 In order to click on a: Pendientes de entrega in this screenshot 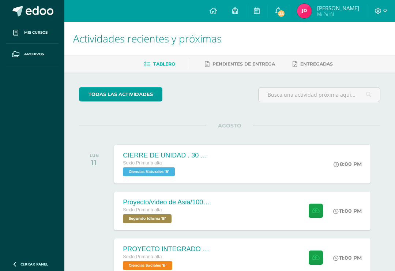, I will do `click(240, 64)`.